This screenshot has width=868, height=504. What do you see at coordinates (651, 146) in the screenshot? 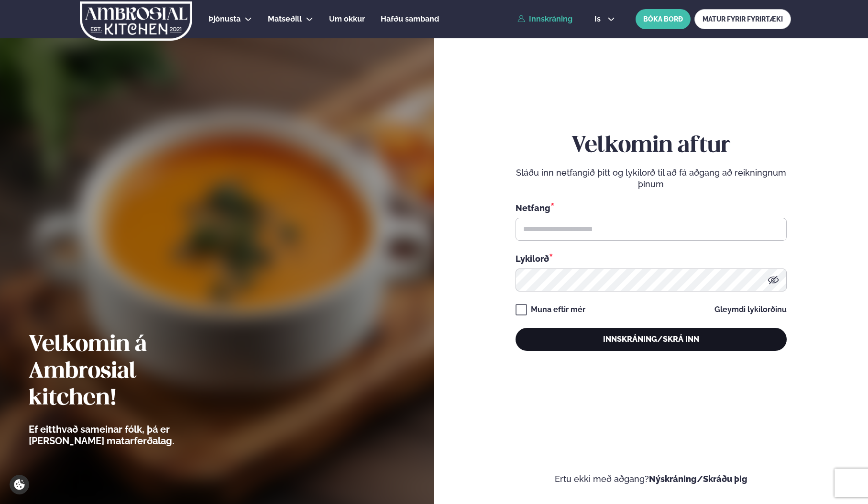
I see `h2: Velkomin aftur` at bounding box center [651, 146].